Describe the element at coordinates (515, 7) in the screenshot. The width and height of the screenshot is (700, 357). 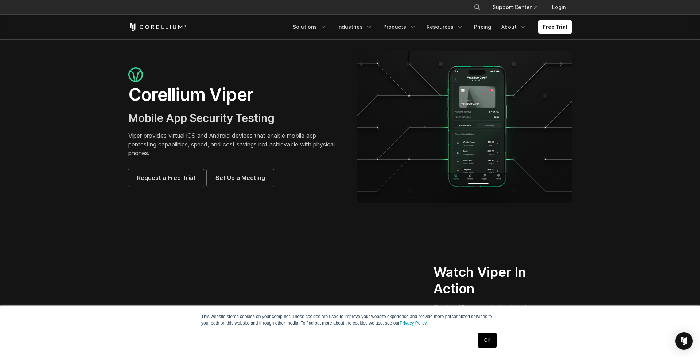
I see `a: Support Center` at that location.